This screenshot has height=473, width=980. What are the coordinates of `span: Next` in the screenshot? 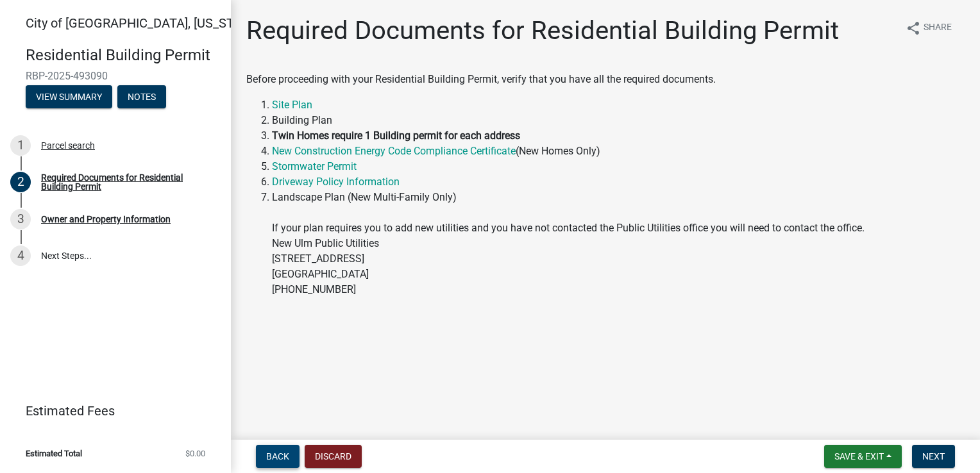 It's located at (933, 457).